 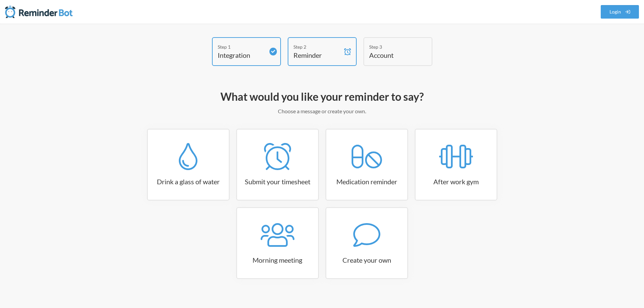 I want to click on div: Step 3, so click(x=393, y=47).